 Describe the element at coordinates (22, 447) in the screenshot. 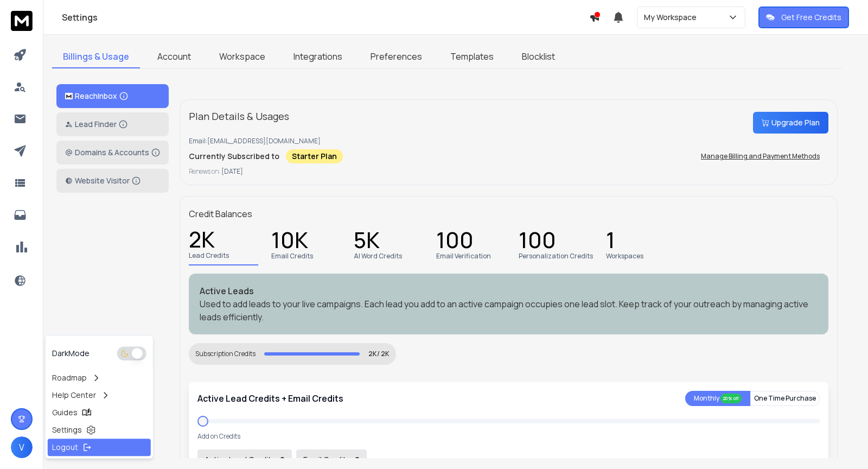

I see `span: V` at that location.